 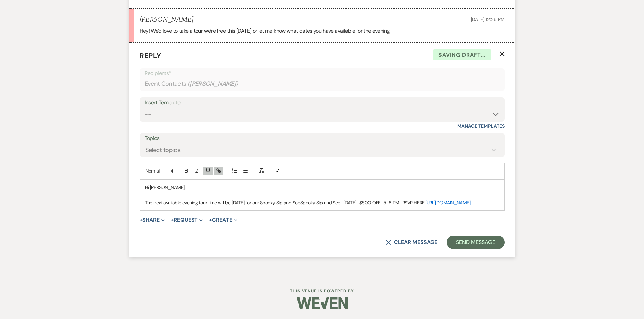 I want to click on span: Saving draft..., so click(x=462, y=55).